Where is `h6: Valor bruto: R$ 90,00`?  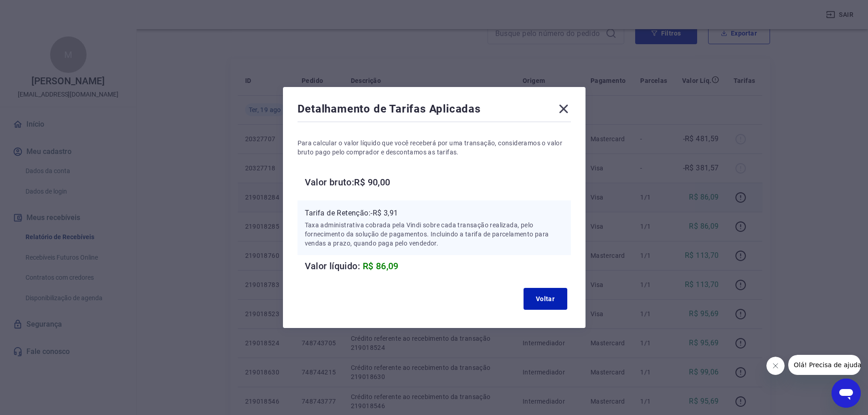
h6: Valor bruto: R$ 90,00 is located at coordinates (438, 182).